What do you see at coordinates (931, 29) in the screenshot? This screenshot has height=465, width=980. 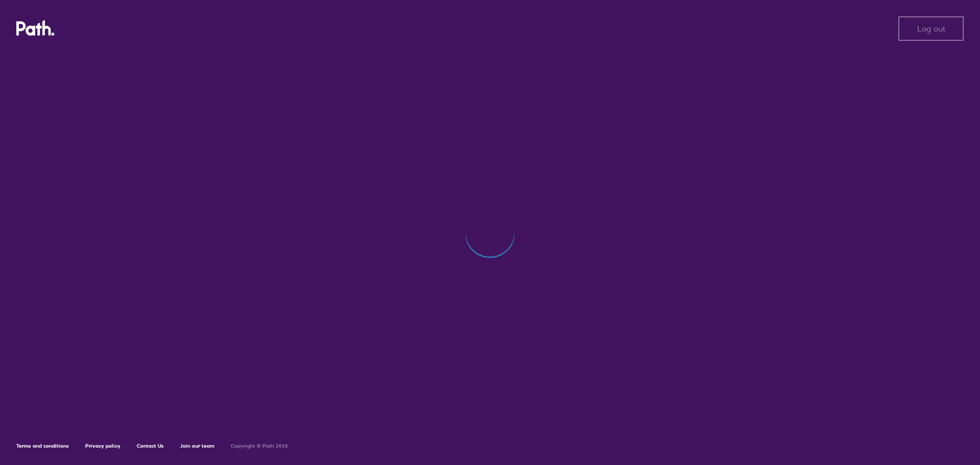 I see `span: Log out` at bounding box center [931, 29].